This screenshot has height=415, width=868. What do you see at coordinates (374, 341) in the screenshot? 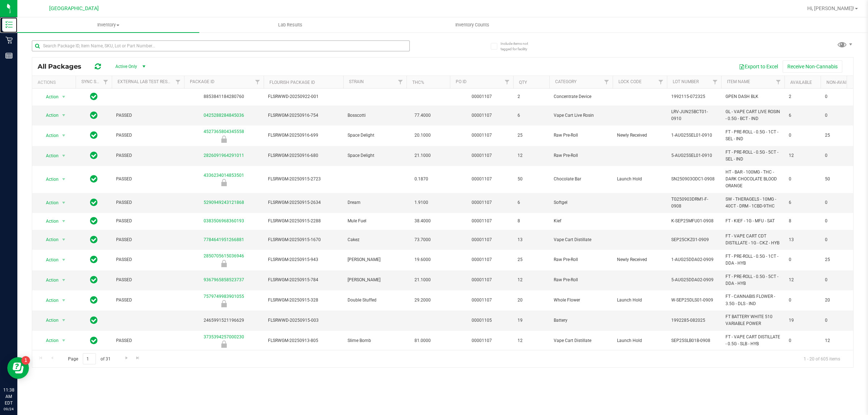
I see `span: Slime Bomb` at bounding box center [374, 341].